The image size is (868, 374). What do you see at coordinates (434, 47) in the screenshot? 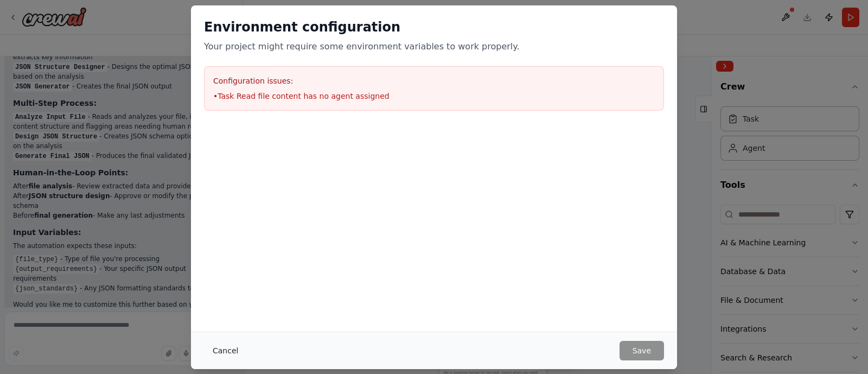
I see `p: Your project might require some environment variables to work properly.` at bounding box center [434, 47].